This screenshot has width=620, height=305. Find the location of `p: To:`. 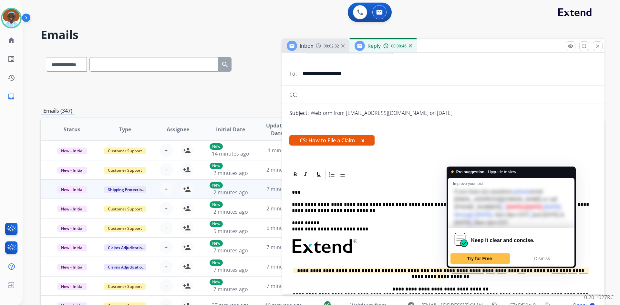

p: To: is located at coordinates (293, 74).